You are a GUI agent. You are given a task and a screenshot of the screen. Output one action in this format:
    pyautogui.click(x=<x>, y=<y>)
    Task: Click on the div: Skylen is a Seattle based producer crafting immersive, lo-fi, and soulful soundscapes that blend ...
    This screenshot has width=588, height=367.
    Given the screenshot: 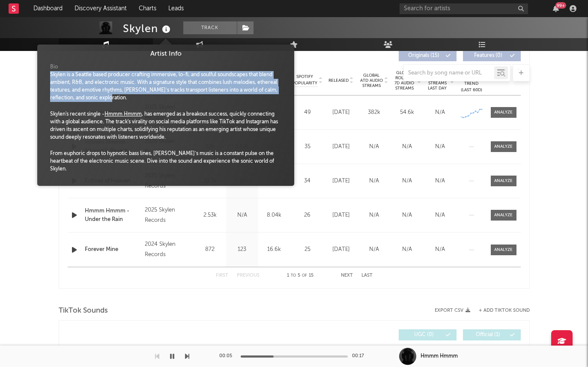 What is the action you would take?
    pyautogui.click(x=166, y=86)
    